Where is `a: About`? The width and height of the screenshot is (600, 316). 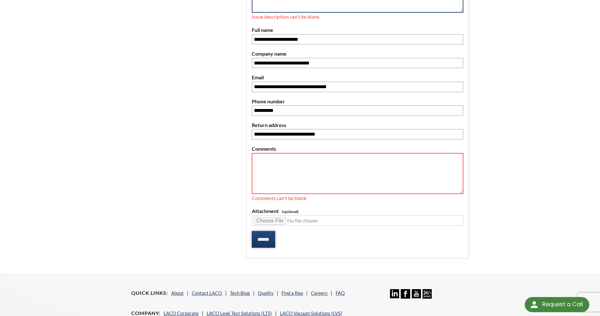
a: About is located at coordinates (177, 293).